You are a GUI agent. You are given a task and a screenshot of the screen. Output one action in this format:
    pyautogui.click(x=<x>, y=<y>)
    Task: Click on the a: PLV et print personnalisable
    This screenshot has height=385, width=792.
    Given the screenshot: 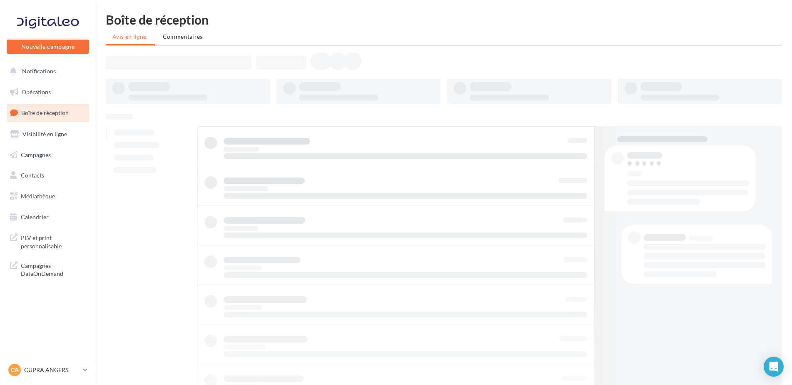 What is the action you would take?
    pyautogui.click(x=48, y=241)
    